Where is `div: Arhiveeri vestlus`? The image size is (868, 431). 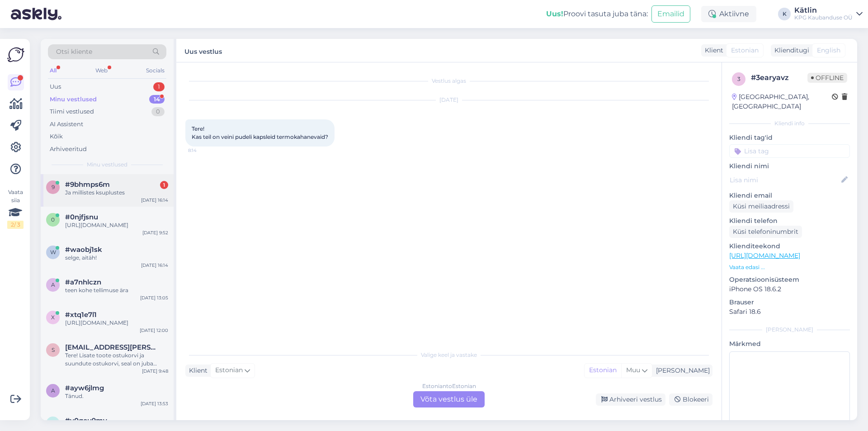
div: Arhiveeri vestlus is located at coordinates (631, 399).